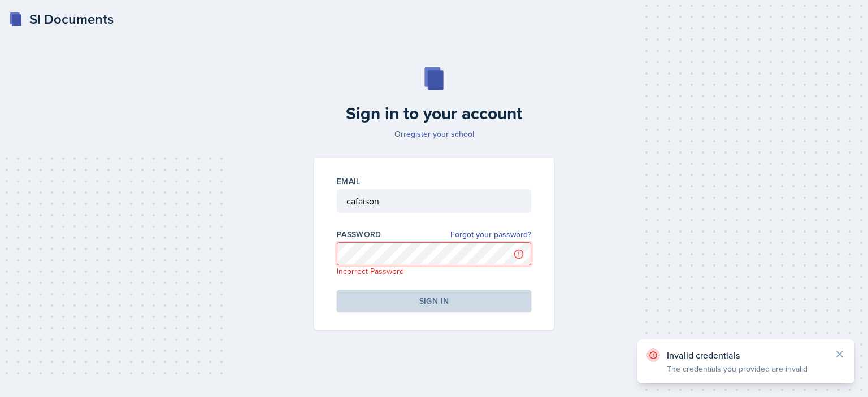 Image resolution: width=868 pixels, height=397 pixels. What do you see at coordinates (438, 134) in the screenshot?
I see `a: register your school` at bounding box center [438, 134].